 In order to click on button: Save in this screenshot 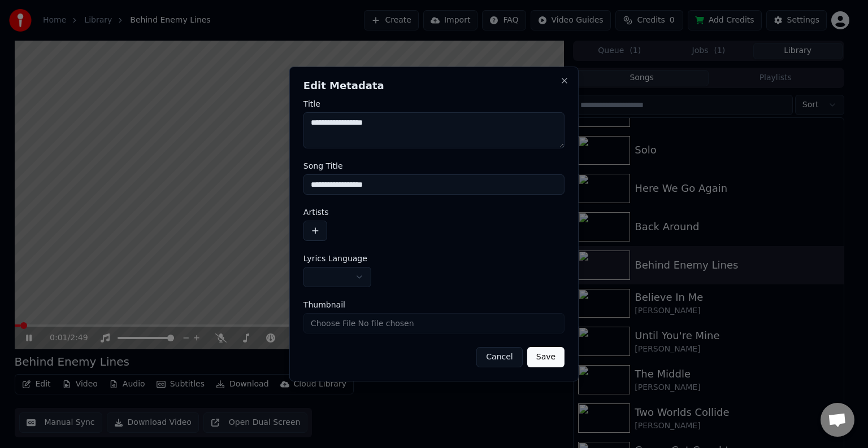, I will do `click(546, 357)`.